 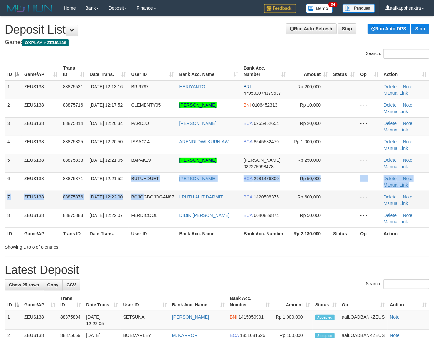 What do you see at coordinates (309, 197) in the screenshot?
I see `span: Rp 600,000` at bounding box center [309, 197].